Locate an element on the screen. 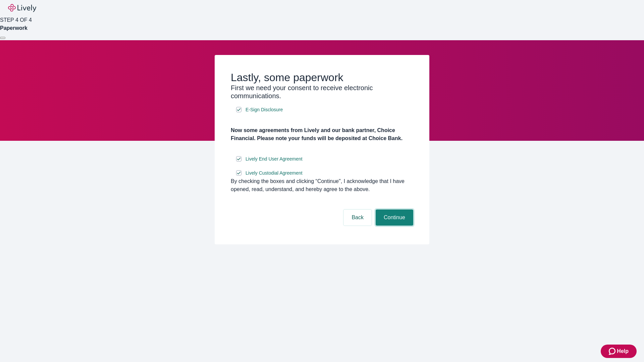  button: Zendesk support iconHelp is located at coordinates (618, 351).